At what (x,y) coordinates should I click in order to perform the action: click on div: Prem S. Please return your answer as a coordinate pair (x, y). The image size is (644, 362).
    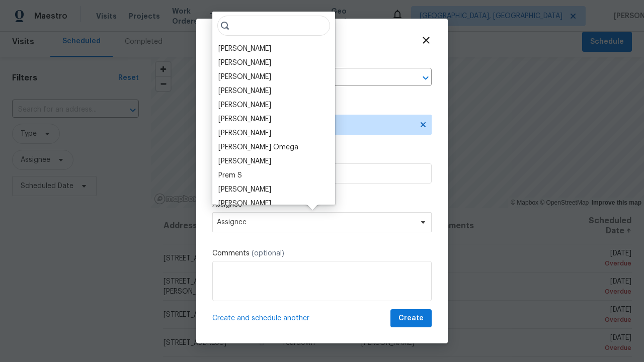
    Looking at the image, I should click on (230, 175).